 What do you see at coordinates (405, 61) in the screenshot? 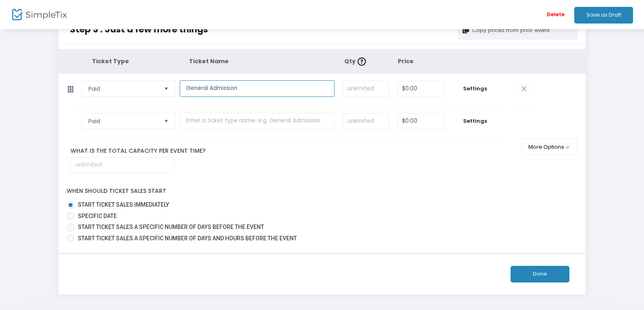
I see `span: Price` at bounding box center [405, 61].